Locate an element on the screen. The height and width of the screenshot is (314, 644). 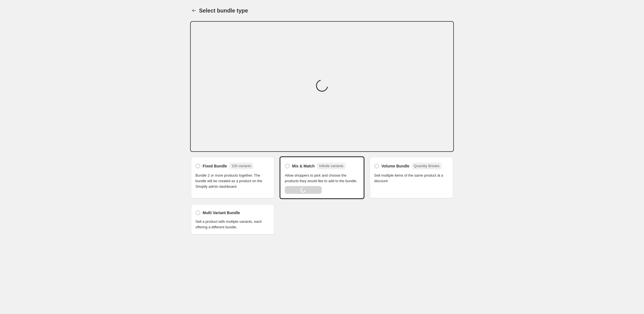
h1: Select bundle type is located at coordinates (223, 11).